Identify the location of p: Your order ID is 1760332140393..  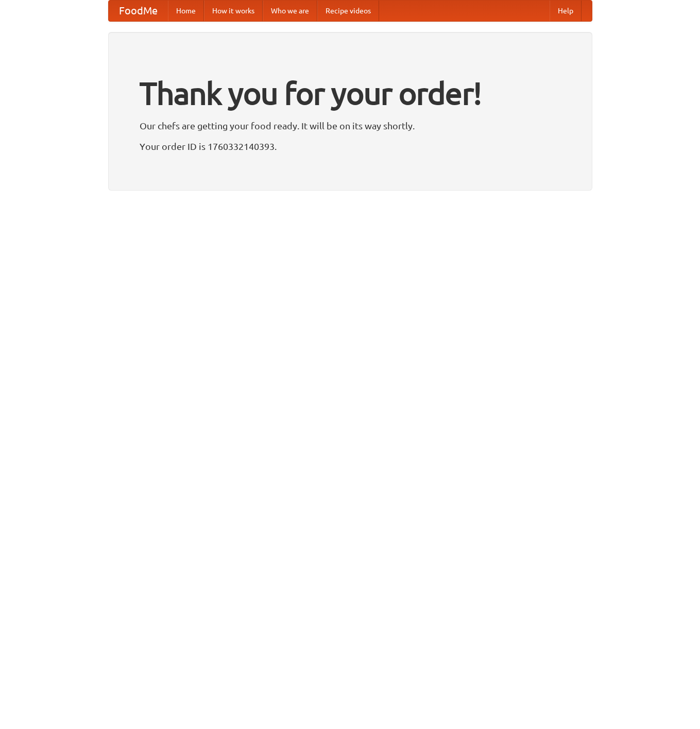
(350, 147).